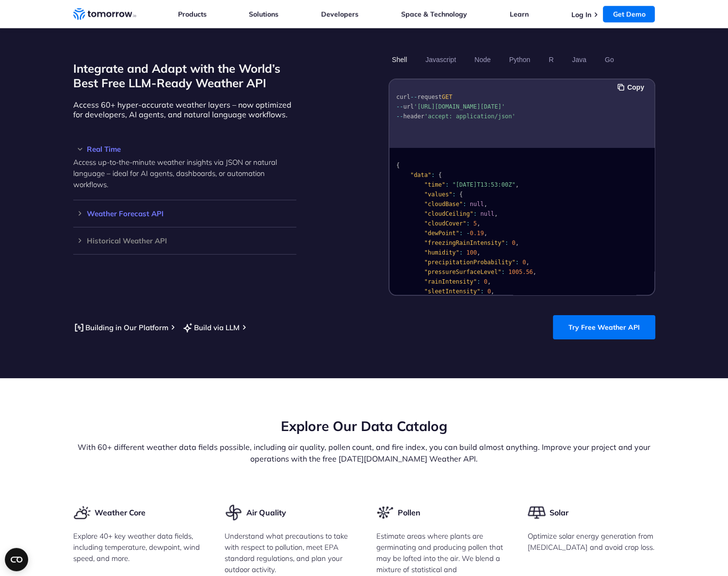 This screenshot has width=728, height=576. I want to click on button: R, so click(551, 60).